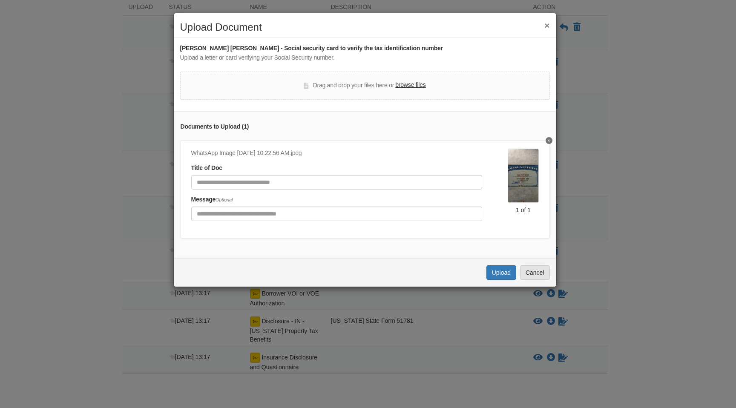 The width and height of the screenshot is (736, 408). I want to click on h2: Upload Document, so click(365, 27).